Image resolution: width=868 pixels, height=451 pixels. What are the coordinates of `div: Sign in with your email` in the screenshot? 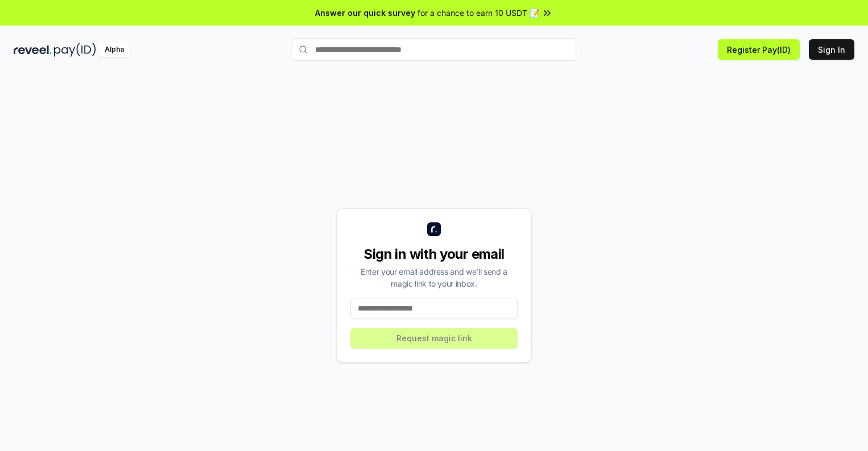 It's located at (434, 254).